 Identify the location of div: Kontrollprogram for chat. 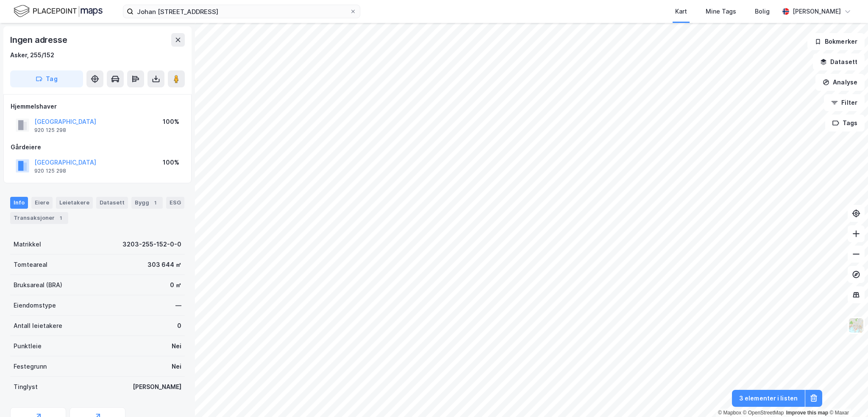
(847, 397).